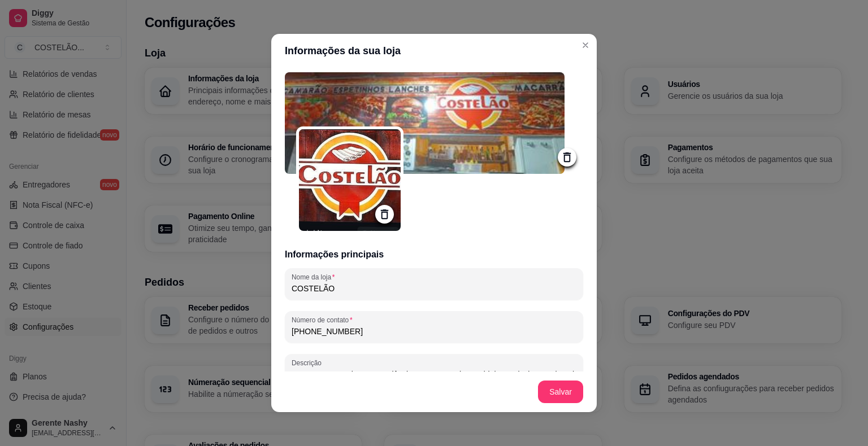 This screenshot has height=446, width=868. What do you see at coordinates (315, 277) in the screenshot?
I see `label: Nome da loja` at bounding box center [315, 277].